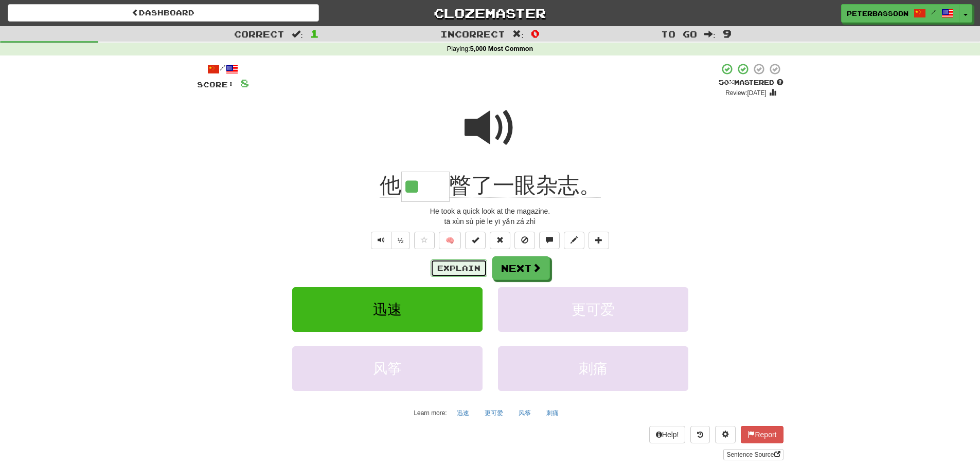 This screenshot has width=980, height=468. What do you see at coordinates (574, 241) in the screenshot?
I see `button: Edit sentence (alt+d)` at bounding box center [574, 241].